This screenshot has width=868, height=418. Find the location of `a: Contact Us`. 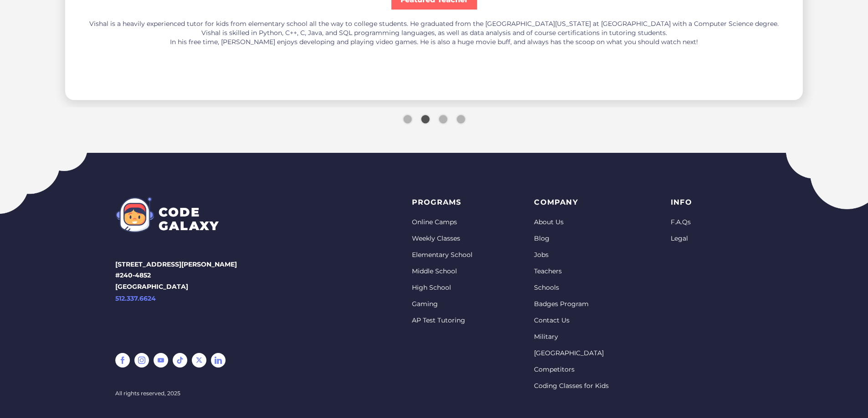

a: Contact Us is located at coordinates (571, 321).